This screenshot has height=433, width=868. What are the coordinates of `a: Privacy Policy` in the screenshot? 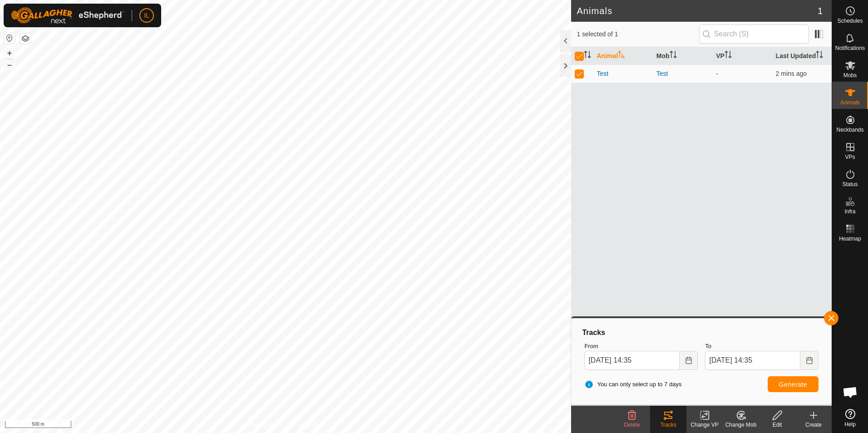 It's located at (266, 426).